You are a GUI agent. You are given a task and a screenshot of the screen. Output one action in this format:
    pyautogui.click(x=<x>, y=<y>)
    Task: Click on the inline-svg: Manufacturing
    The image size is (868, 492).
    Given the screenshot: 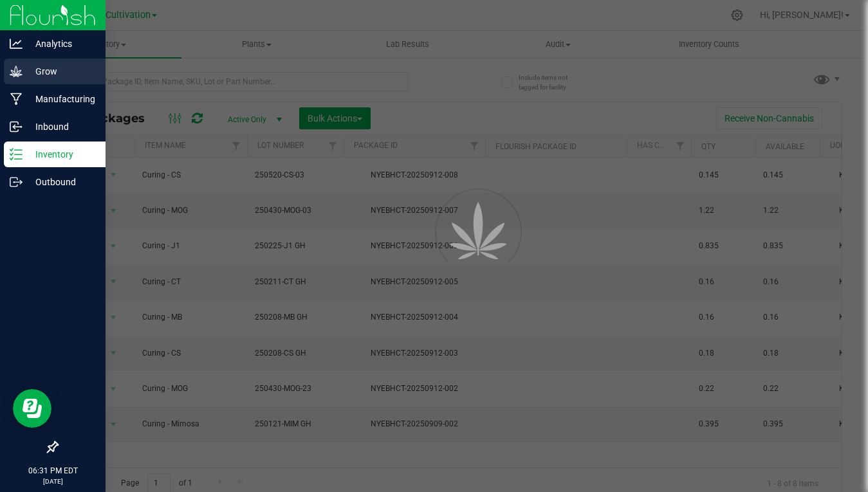 What is the action you would take?
    pyautogui.click(x=16, y=99)
    